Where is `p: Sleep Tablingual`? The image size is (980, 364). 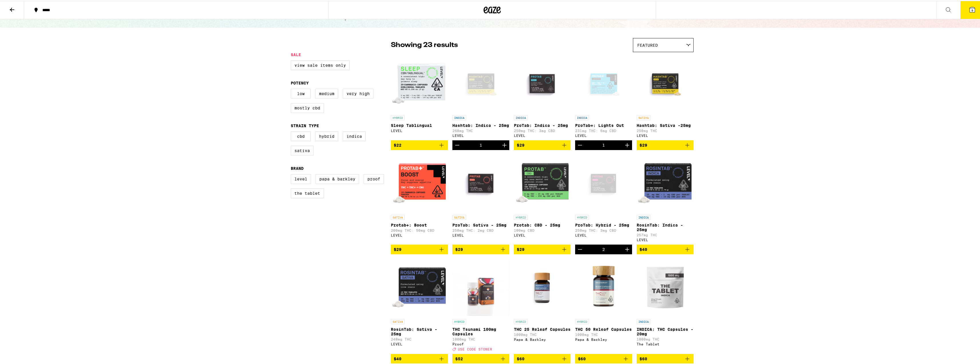
p: Sleep Tablingual is located at coordinates (419, 124).